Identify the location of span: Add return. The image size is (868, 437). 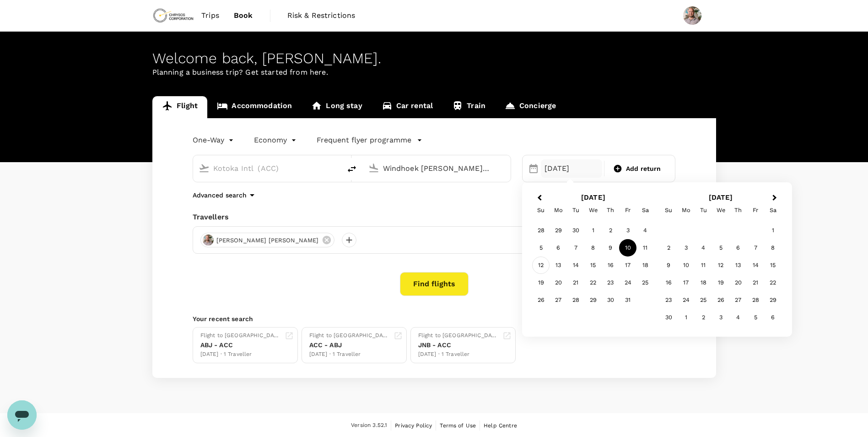
(643, 169).